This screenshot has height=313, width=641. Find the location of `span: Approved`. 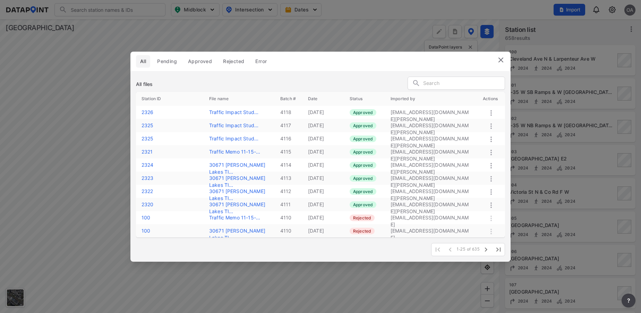

span: Approved is located at coordinates (200, 61).